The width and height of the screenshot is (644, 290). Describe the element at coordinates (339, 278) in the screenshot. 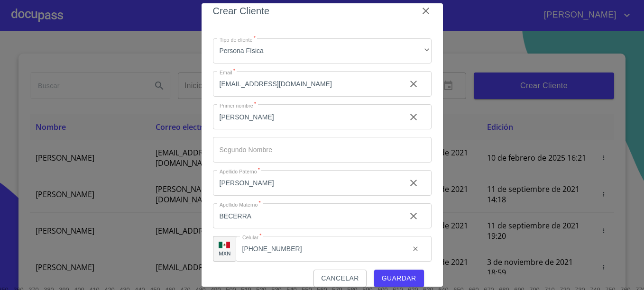

I see `span: Cancelar` at that location.